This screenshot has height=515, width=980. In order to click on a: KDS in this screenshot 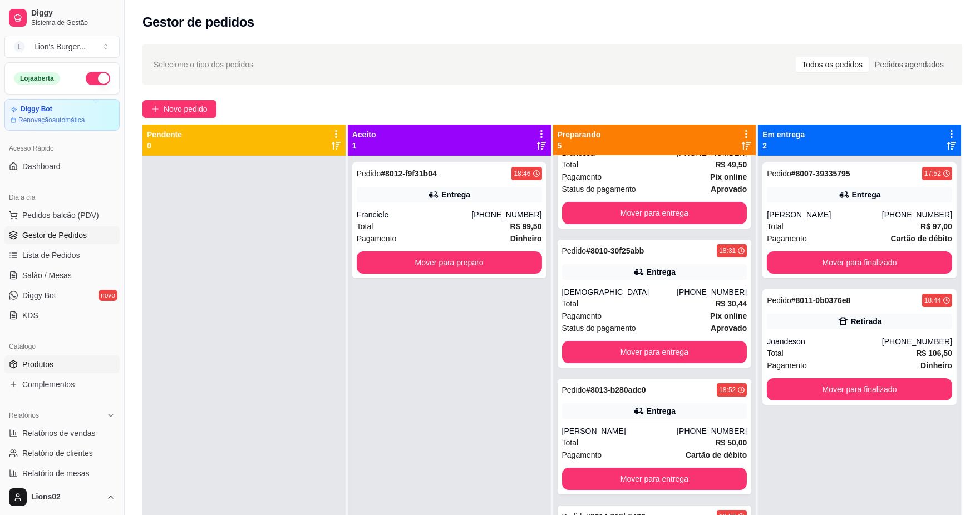, I will do `click(62, 315)`.